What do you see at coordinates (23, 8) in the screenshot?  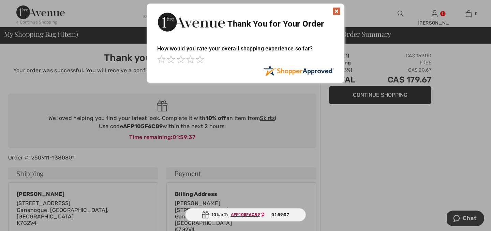 I see `span: Chat` at bounding box center [23, 8].